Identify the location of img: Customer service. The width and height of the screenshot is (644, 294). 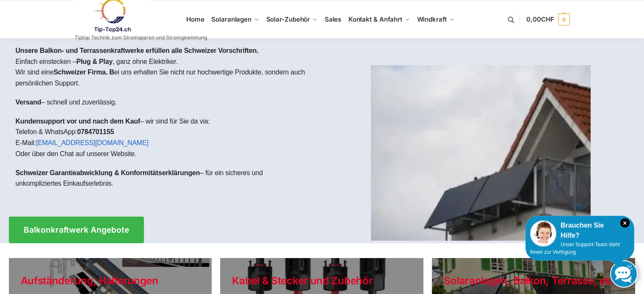
(543, 233).